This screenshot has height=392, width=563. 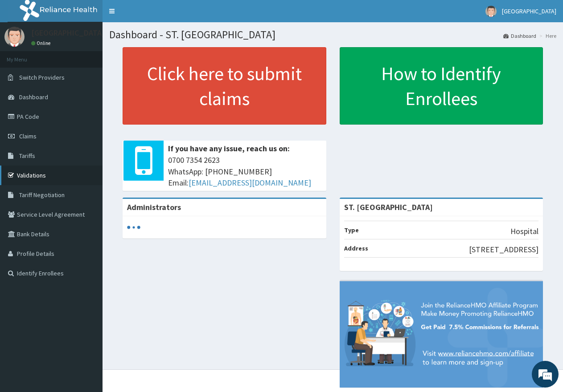 I want to click on p: Hospital, so click(x=524, y=231).